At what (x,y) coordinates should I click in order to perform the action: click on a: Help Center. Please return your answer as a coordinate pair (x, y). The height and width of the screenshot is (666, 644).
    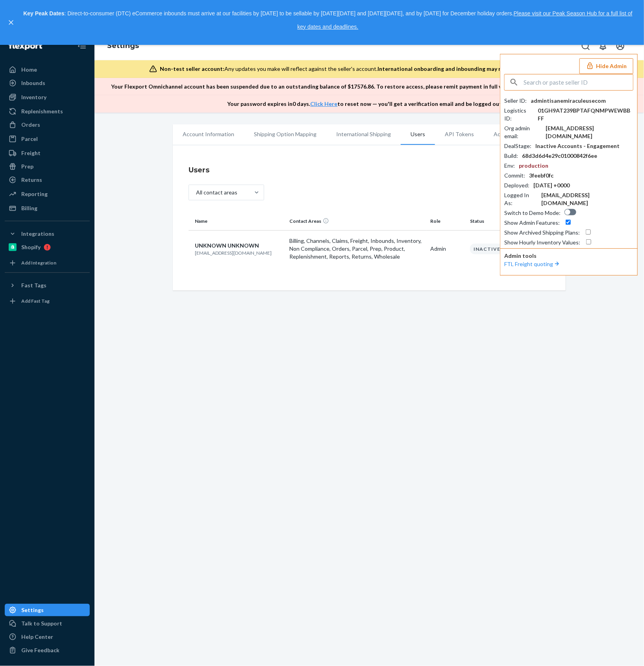
    Looking at the image, I should click on (47, 637).